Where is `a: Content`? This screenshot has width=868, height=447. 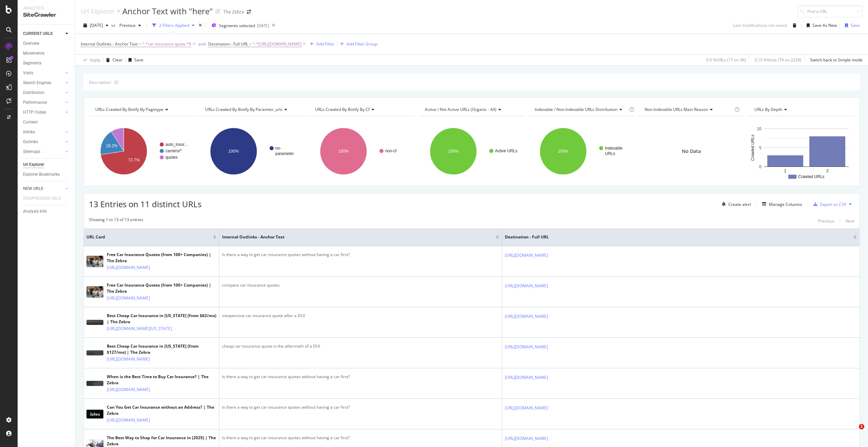
a: Content is located at coordinates (46, 122).